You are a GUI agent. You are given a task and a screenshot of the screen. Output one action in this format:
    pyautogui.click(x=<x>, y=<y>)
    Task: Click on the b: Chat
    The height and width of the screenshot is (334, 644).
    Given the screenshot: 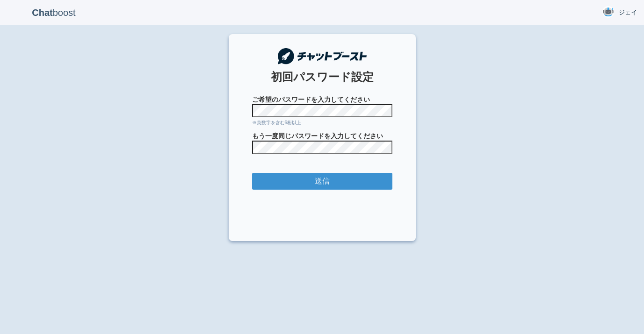 What is the action you would take?
    pyautogui.click(x=42, y=12)
    